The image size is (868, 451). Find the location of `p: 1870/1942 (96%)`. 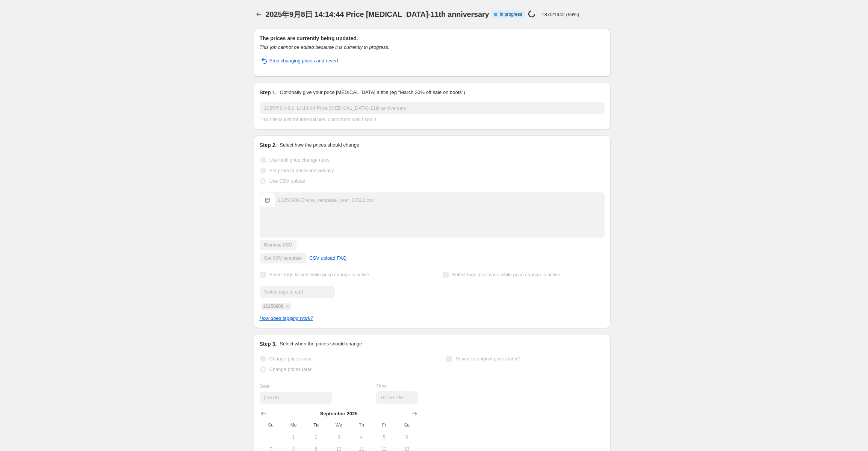

p: 1870/1942 (96%) is located at coordinates (561, 15).